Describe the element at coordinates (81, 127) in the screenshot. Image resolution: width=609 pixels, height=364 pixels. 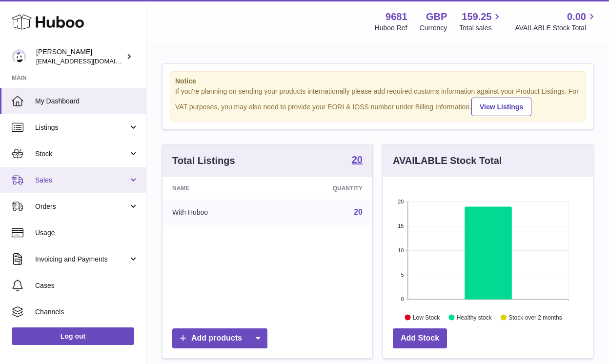
I see `span: Listings` at that location.